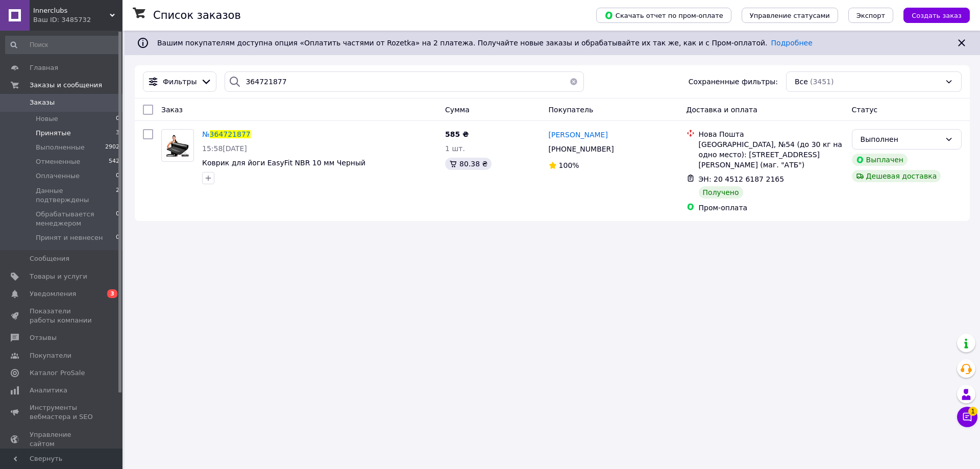 The height and width of the screenshot is (469, 980). I want to click on div: Ваш ID: 3485732, so click(78, 20).